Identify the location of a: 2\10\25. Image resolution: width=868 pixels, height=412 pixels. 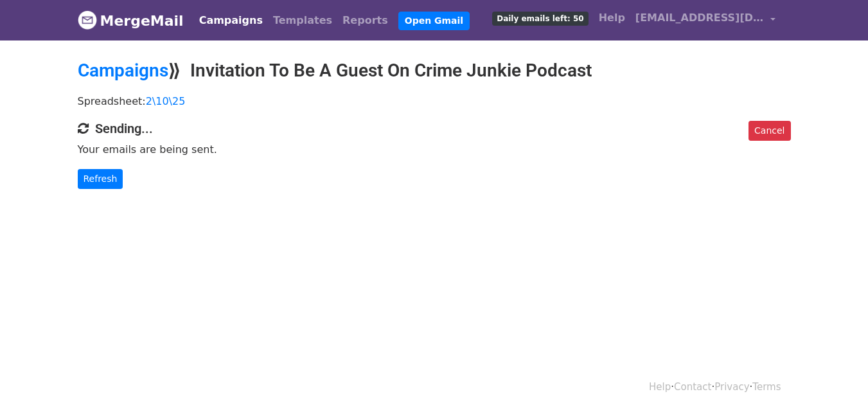
(166, 101).